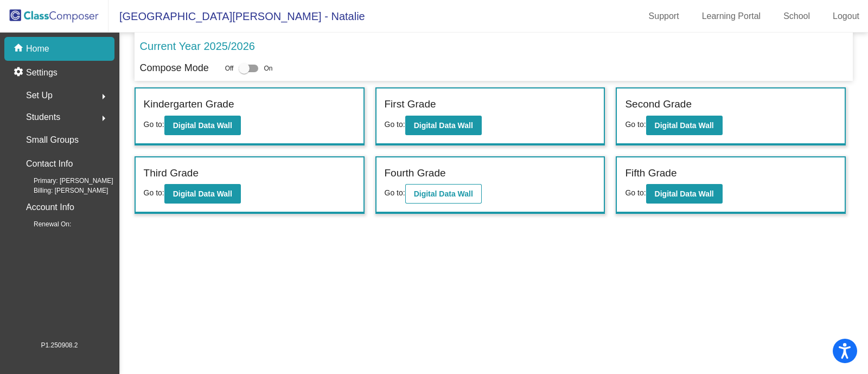 Image resolution: width=868 pixels, height=374 pixels. Describe the element at coordinates (171, 173) in the screenshot. I see `label: Third Grade` at that location.